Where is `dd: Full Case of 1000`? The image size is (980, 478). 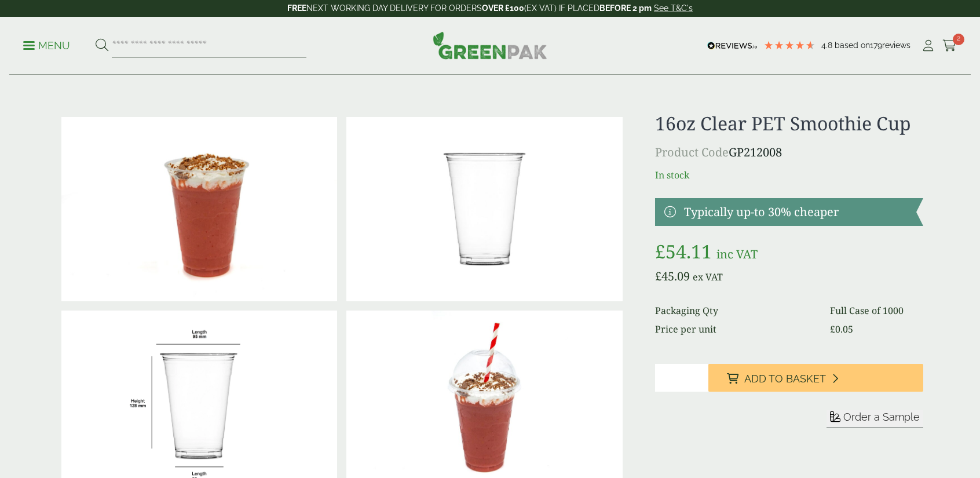
dd: Full Case of 1000 is located at coordinates (877, 311).